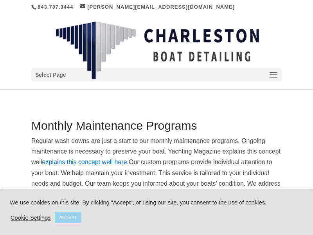 The image size is (313, 235). Describe the element at coordinates (68, 217) in the screenshot. I see `a: ACCEPT` at that location.